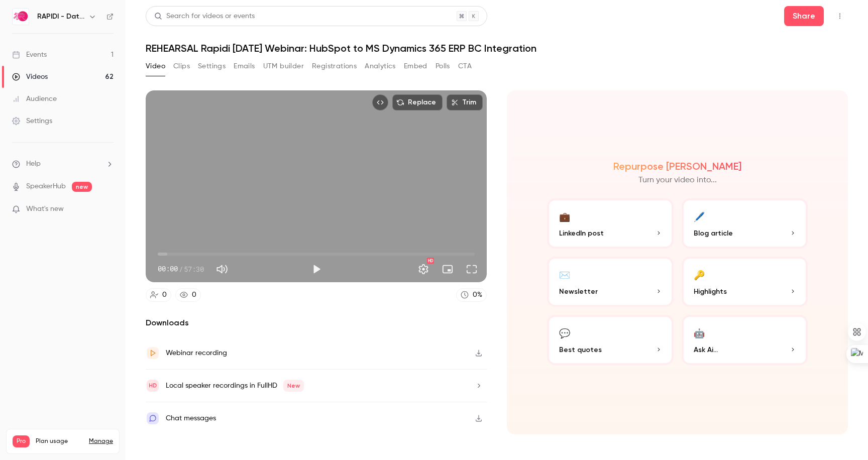 The height and width of the screenshot is (460, 868). Describe the element at coordinates (472, 269) in the screenshot. I see `div: Full screen` at that location.